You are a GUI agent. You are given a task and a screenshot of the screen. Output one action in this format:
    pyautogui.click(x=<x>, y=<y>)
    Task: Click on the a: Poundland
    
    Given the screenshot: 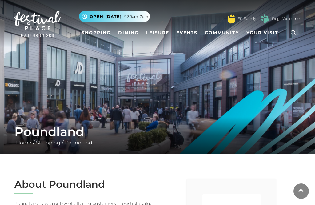 What is the action you would take?
    pyautogui.click(x=79, y=143)
    